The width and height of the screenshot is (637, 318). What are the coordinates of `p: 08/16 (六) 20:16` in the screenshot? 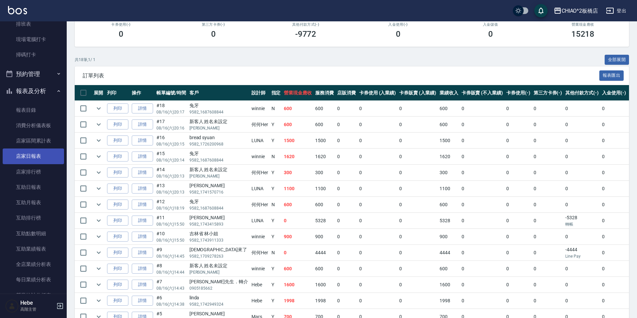 It's located at (171, 128).